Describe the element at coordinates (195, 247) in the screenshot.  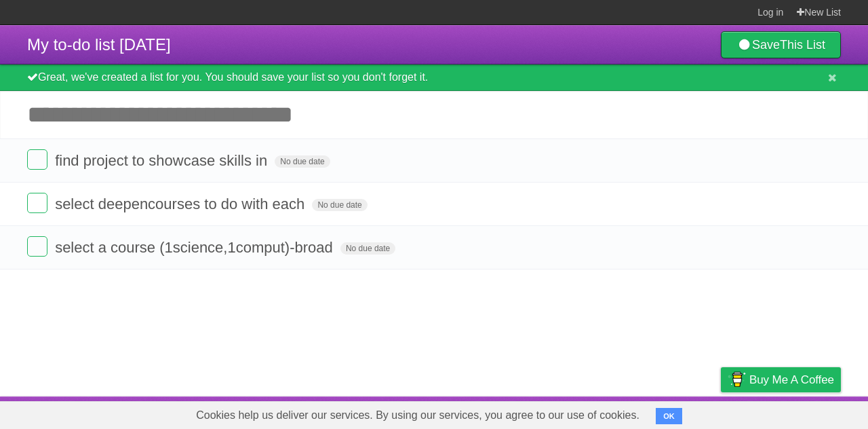
I see `span: select a course (1science,1comput)-broad` at that location.